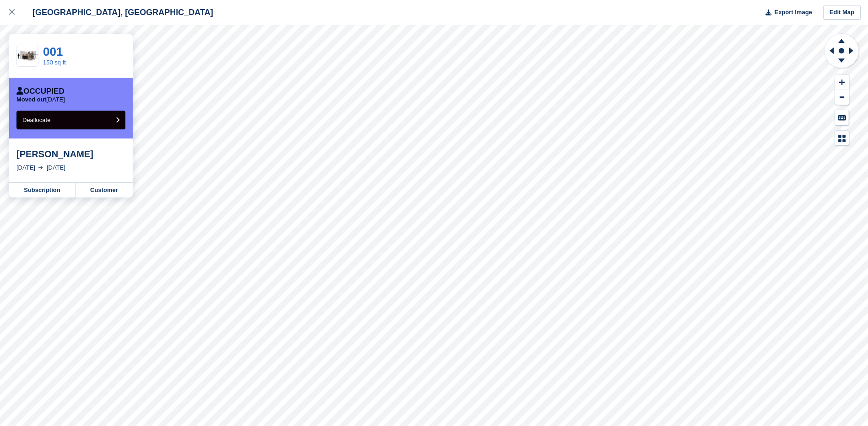 Image resolution: width=868 pixels, height=426 pixels. I want to click on button: Zoom In, so click(842, 83).